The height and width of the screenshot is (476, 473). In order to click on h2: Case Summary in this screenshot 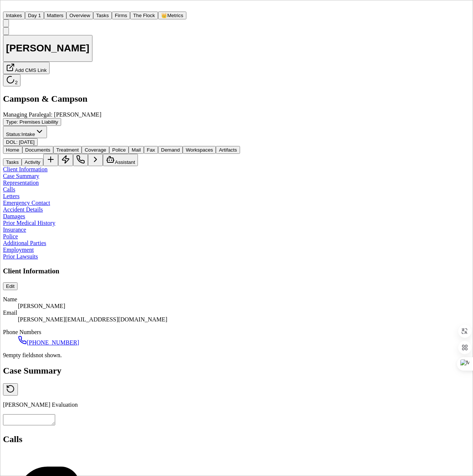, I will do `click(121, 371)`.